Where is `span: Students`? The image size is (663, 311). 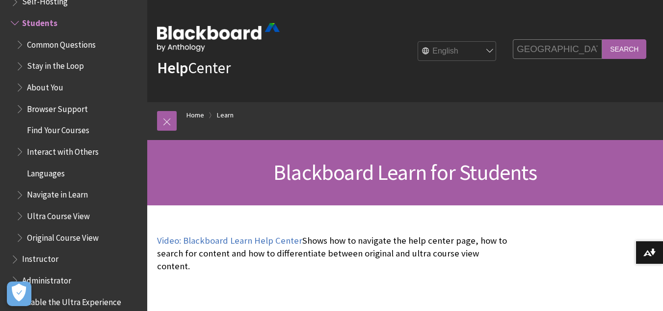 span: Students is located at coordinates (40, 21).